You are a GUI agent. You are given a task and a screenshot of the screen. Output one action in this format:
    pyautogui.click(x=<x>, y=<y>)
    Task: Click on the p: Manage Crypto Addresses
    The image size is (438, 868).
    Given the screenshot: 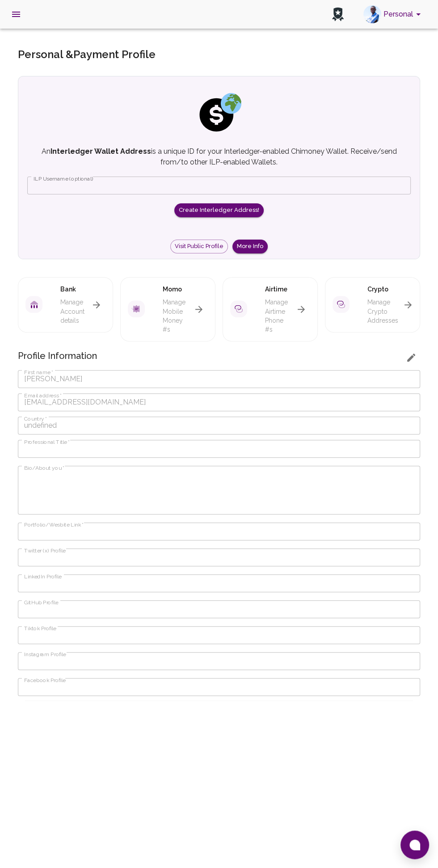 What is the action you would take?
    pyautogui.click(x=383, y=311)
    